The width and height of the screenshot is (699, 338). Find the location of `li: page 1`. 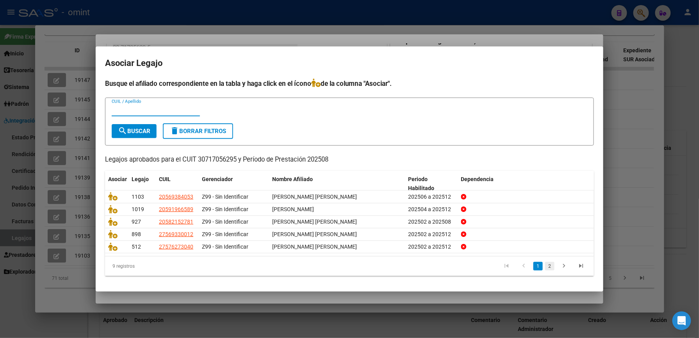

li: page 1 is located at coordinates (538, 266).